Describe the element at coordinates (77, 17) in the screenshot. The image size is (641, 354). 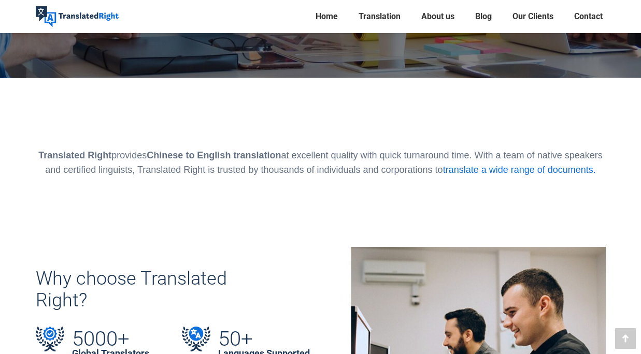
I see `img: Translated Right` at that location.